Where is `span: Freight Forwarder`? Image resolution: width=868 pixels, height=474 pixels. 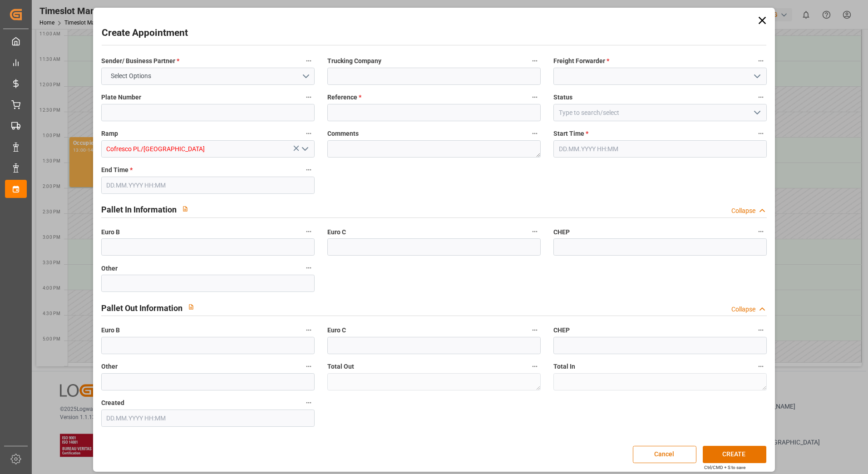
span: Freight Forwarder is located at coordinates (581, 61).